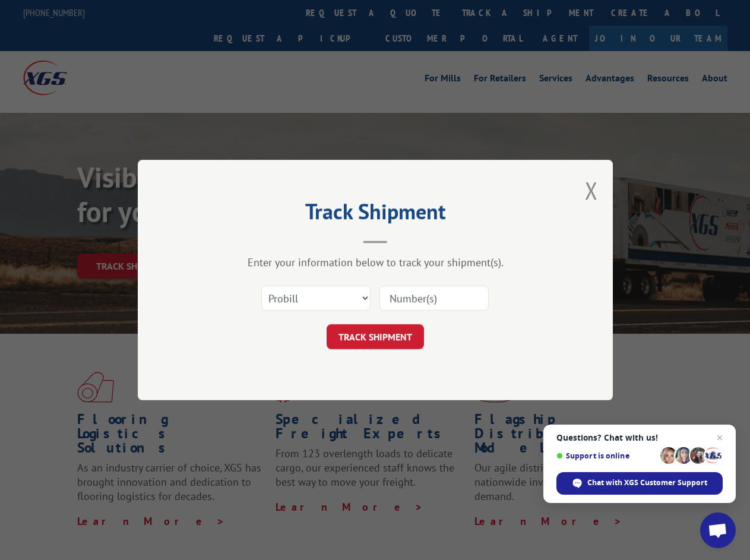 This screenshot has width=750, height=560. I want to click on input: Number(s), so click(434, 298).